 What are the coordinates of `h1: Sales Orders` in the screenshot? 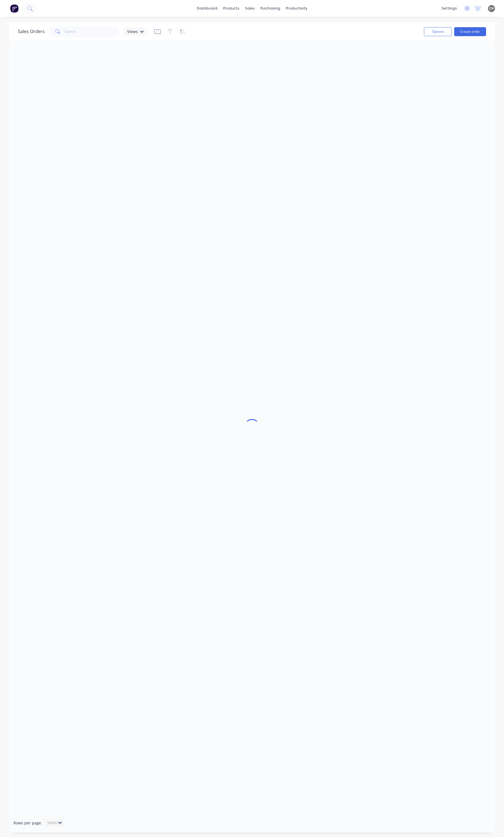 It's located at (32, 32).